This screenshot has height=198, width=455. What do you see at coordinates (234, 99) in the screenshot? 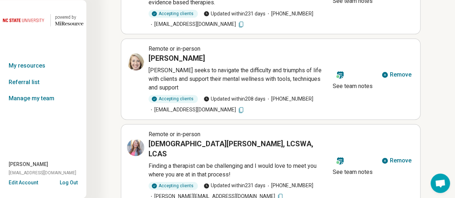
I see `span: Updated within 208 days` at bounding box center [234, 99].